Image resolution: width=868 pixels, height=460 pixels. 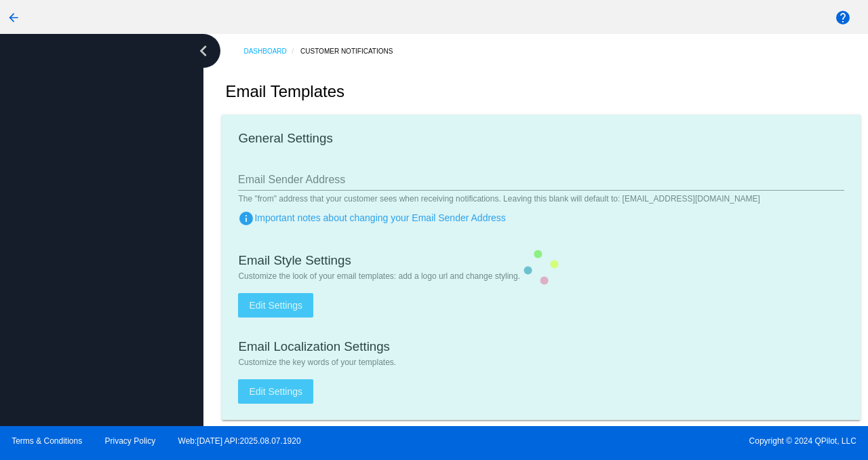 I want to click on span: Copyright © 2024 QPilot, LLC, so click(x=651, y=441).